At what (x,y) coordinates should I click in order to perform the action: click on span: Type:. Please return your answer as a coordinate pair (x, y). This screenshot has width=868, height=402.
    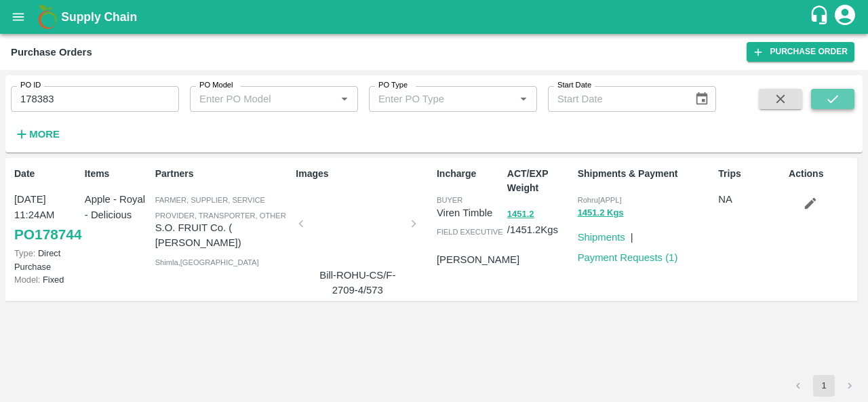
    Looking at the image, I should click on (25, 253).